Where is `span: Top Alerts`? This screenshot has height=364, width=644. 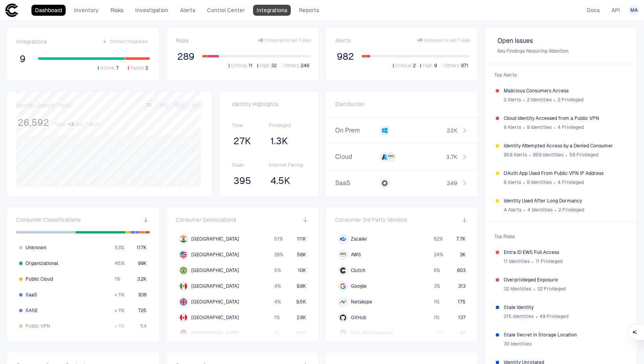 span: Top Alerts is located at coordinates (561, 75).